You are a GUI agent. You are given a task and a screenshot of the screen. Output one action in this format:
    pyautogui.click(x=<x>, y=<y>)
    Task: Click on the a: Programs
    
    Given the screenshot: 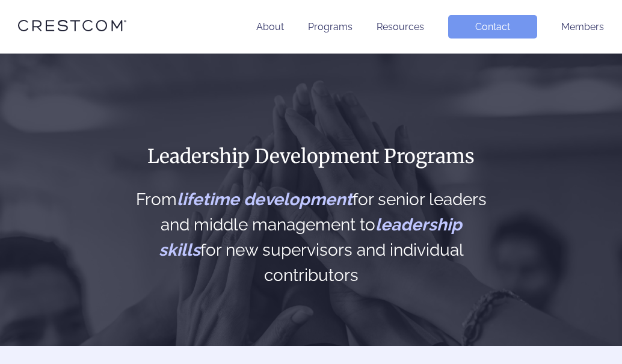 What is the action you would take?
    pyautogui.click(x=330, y=26)
    